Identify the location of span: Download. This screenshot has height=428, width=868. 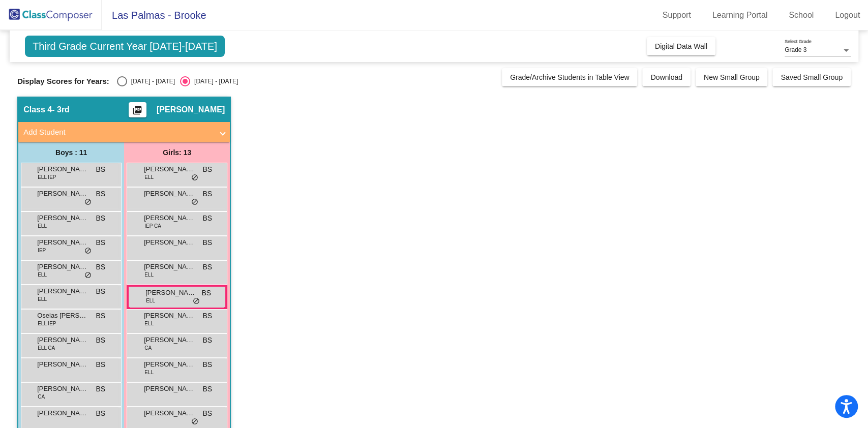
(666, 77).